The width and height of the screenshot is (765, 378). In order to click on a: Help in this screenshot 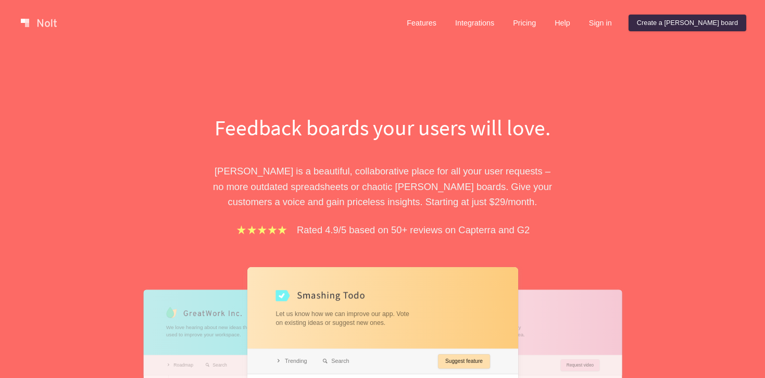, I will do `click(562, 23)`.